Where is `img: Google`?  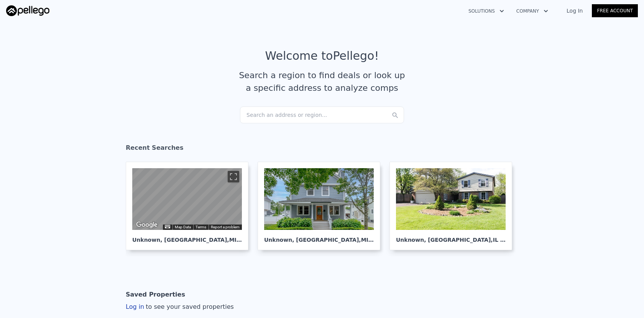 img: Google is located at coordinates (147, 225).